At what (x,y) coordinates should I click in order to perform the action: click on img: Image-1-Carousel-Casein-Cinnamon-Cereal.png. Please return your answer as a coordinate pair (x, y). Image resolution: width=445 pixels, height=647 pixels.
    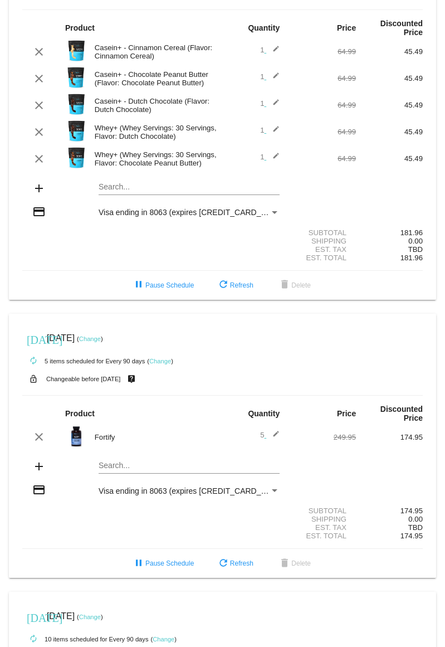
    Looking at the image, I should click on (76, 51).